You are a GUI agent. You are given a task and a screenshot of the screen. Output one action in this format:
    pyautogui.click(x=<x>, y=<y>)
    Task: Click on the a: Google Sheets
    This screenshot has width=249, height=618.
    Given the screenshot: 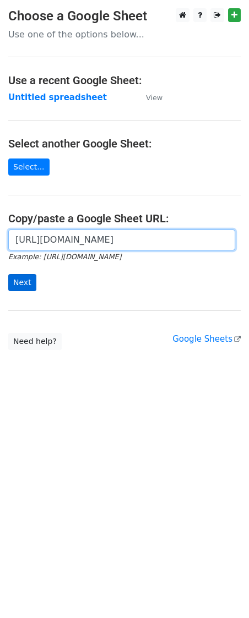 What is the action you would take?
    pyautogui.click(x=206, y=339)
    